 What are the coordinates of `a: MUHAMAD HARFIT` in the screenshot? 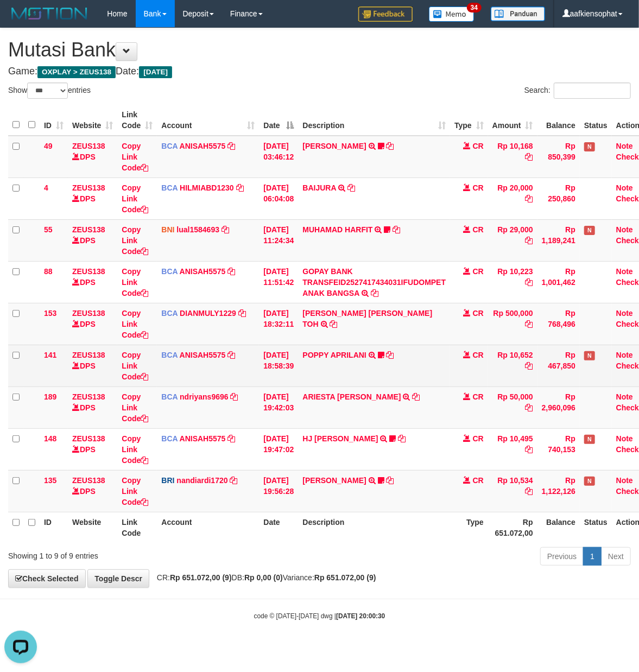 It's located at (337, 230).